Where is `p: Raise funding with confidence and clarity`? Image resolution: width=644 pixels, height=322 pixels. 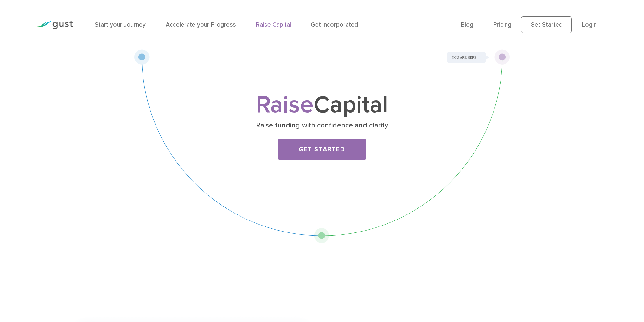 p: Raise funding with confidence and clarity is located at coordinates (322, 125).